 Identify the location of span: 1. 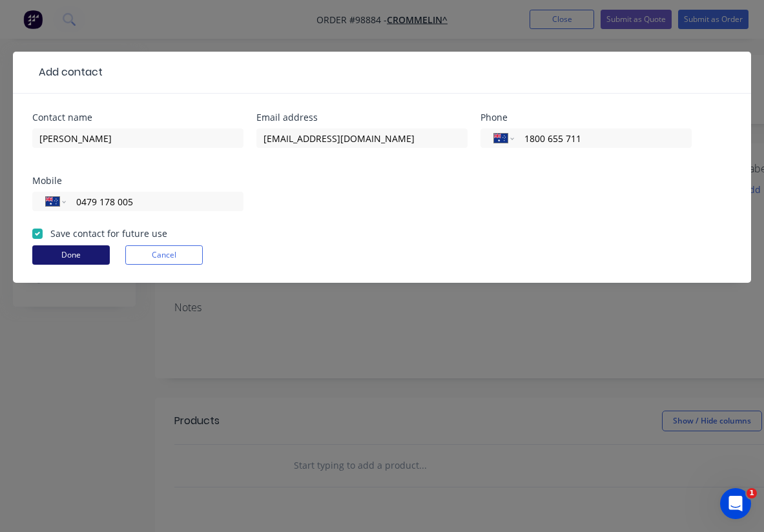
(751, 493).